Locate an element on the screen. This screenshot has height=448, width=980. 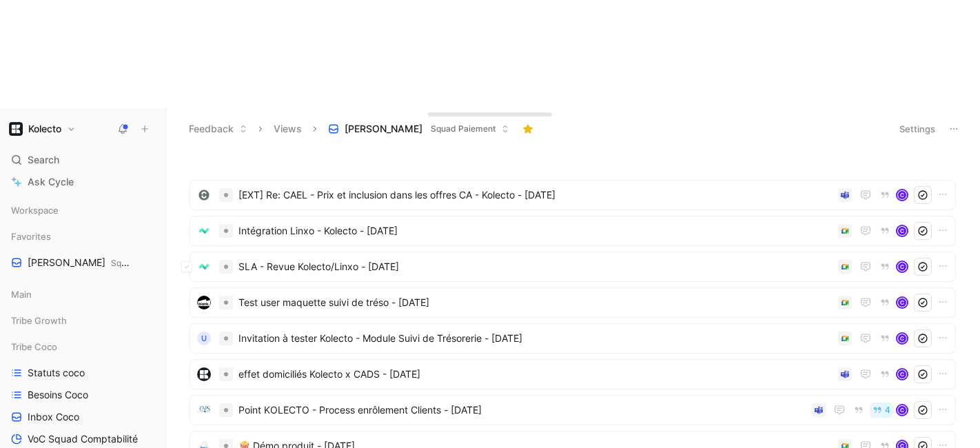
span: Tribe Coco is located at coordinates (34, 347).